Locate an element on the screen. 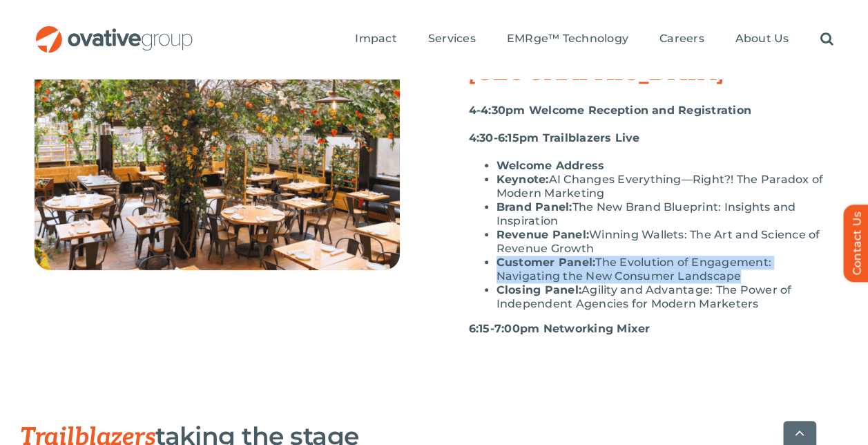 The height and width of the screenshot is (445, 868). span: About Us is located at coordinates (762, 39).